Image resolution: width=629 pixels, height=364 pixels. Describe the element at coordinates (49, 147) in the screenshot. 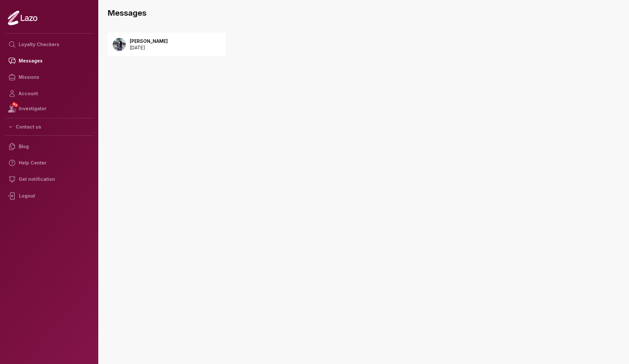

I see `a: Blog` at that location.